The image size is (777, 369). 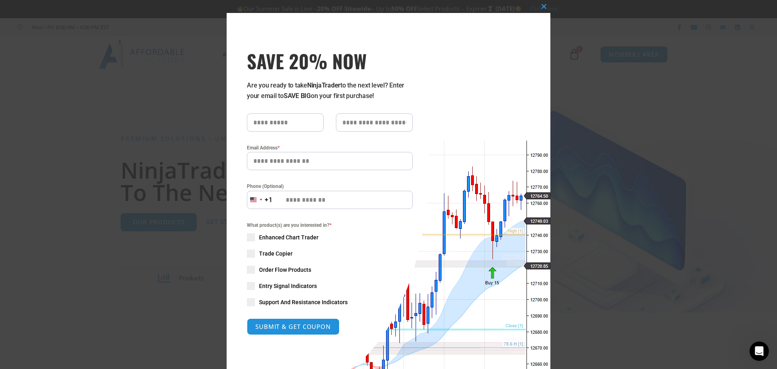 What do you see at coordinates (330, 253) in the screenshot?
I see `label: Trade Copier` at bounding box center [330, 253].